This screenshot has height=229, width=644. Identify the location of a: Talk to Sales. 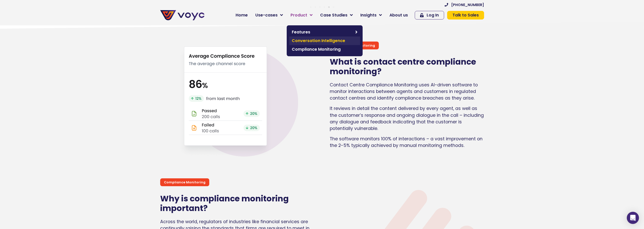
(466, 15).